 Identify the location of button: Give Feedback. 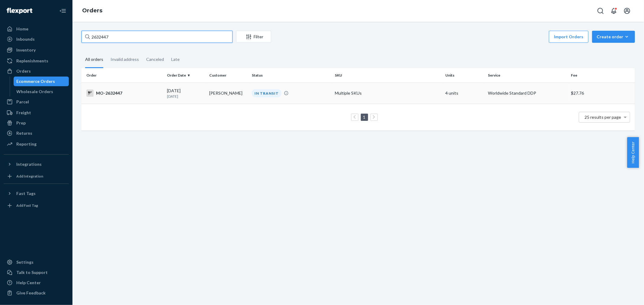
(36, 293).